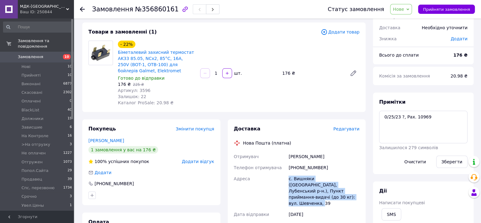  I want to click on span: Прийняти замовлення, so click(447, 9).